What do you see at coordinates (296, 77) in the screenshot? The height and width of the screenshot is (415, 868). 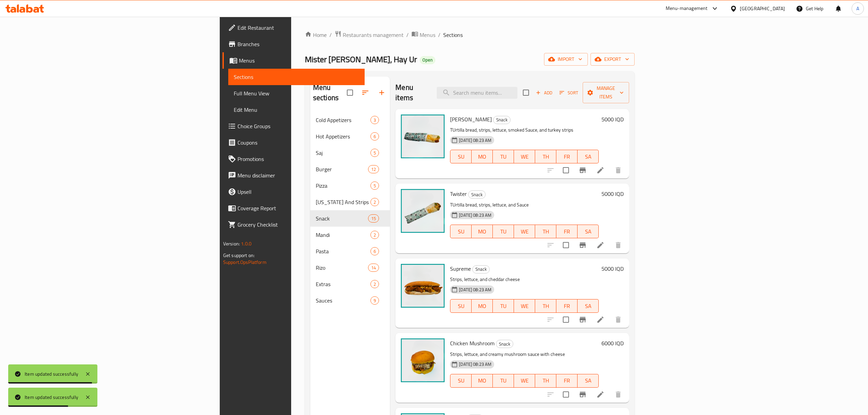 I see `span: Sections` at bounding box center [296, 77].